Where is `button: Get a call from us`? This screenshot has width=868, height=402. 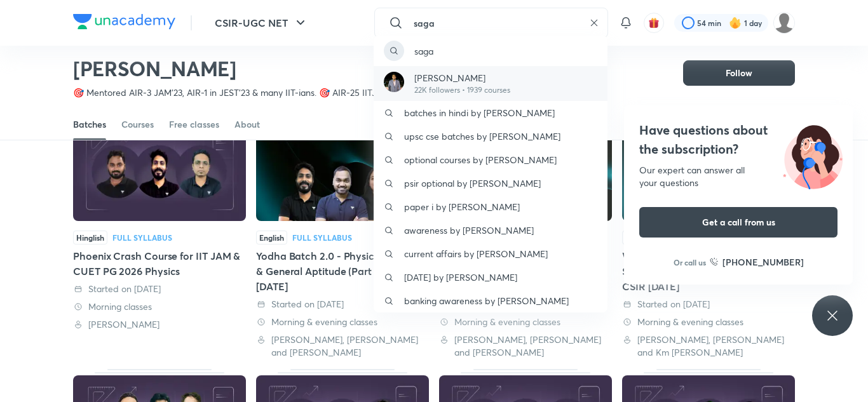
button: Get a call from us is located at coordinates (739, 223).